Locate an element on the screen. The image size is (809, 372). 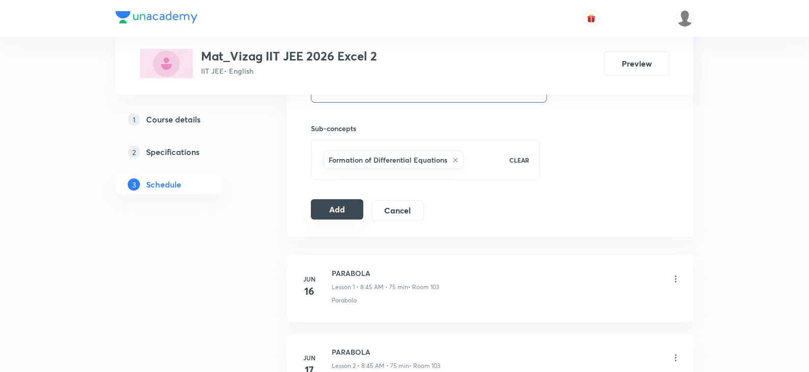
button: Cancel is located at coordinates (397, 211).